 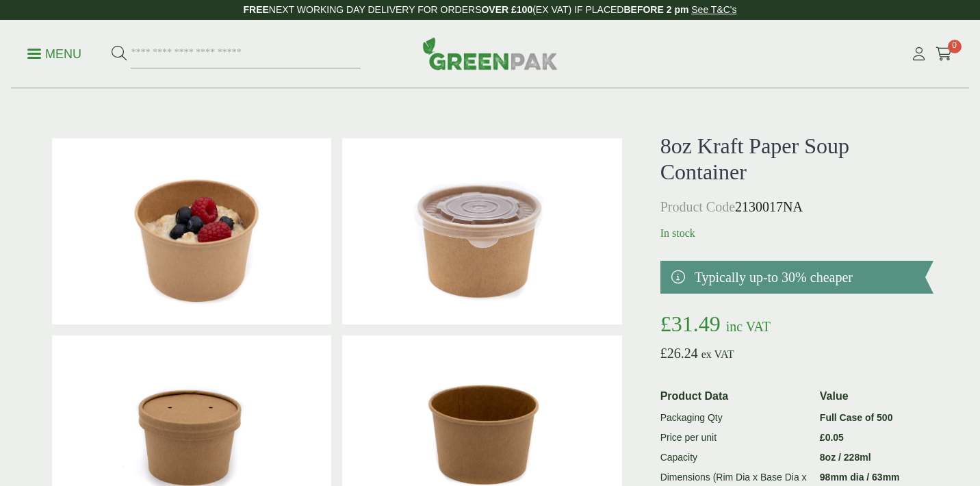 What do you see at coordinates (747, 326) in the screenshot?
I see `span: inc VAT` at bounding box center [747, 326].